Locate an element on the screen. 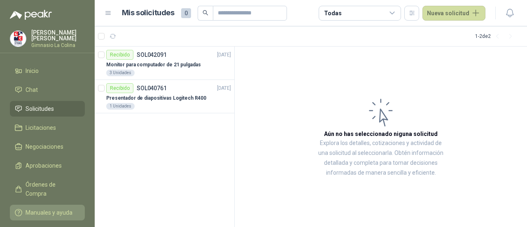  p: SOL040761 is located at coordinates (152, 88).